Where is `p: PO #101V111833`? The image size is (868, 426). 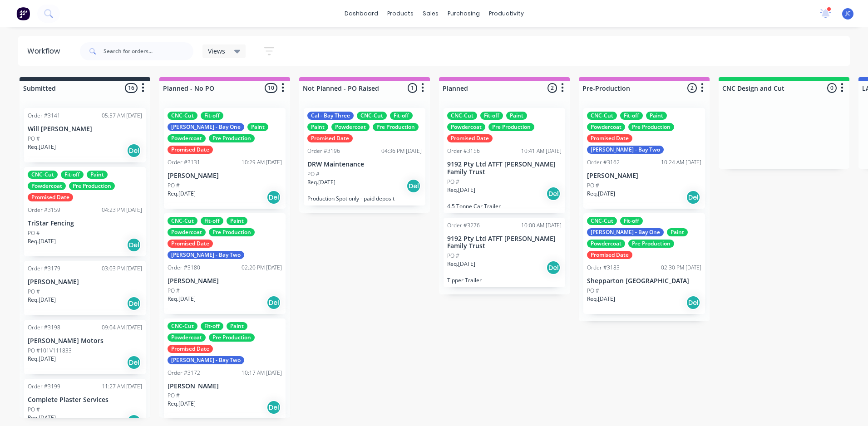 p: PO #101V111833 is located at coordinates (50, 351).